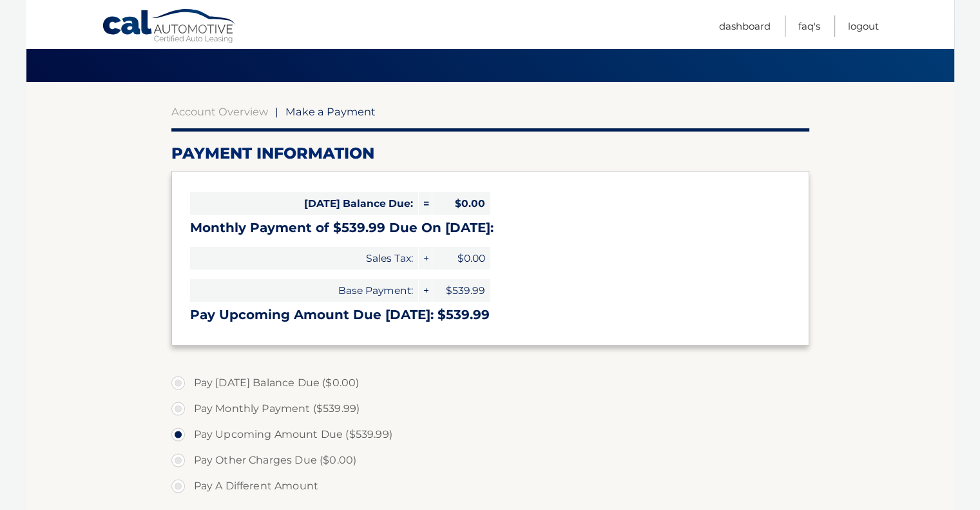 This screenshot has width=980, height=510. I want to click on label: Pay Other Charges Due ($0.00), so click(490, 460).